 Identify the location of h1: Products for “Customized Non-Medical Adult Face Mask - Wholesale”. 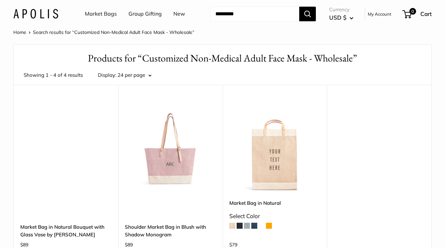
(222, 58).